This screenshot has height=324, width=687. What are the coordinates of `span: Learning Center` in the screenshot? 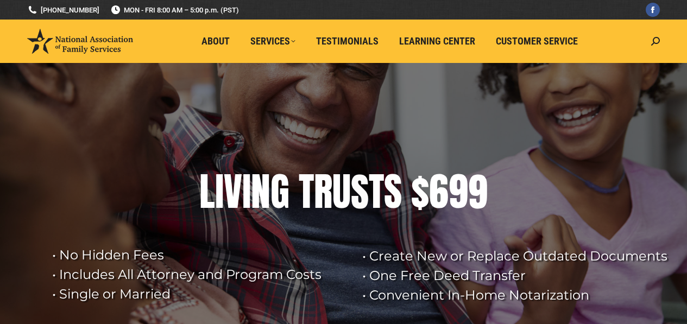 It's located at (437, 41).